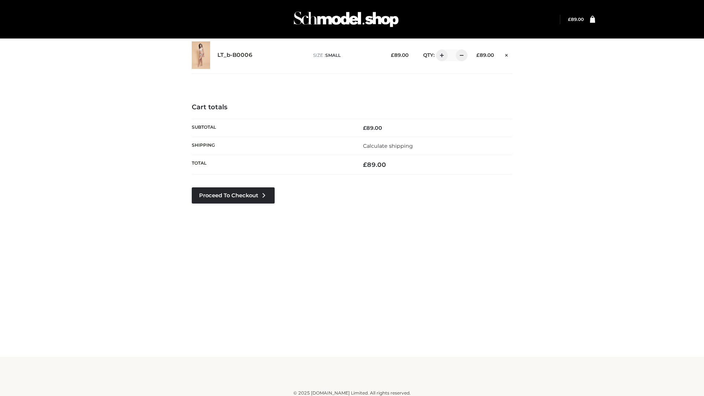 The height and width of the screenshot is (396, 704). Describe the element at coordinates (346, 55) in the screenshot. I see `p: size :` at that location.